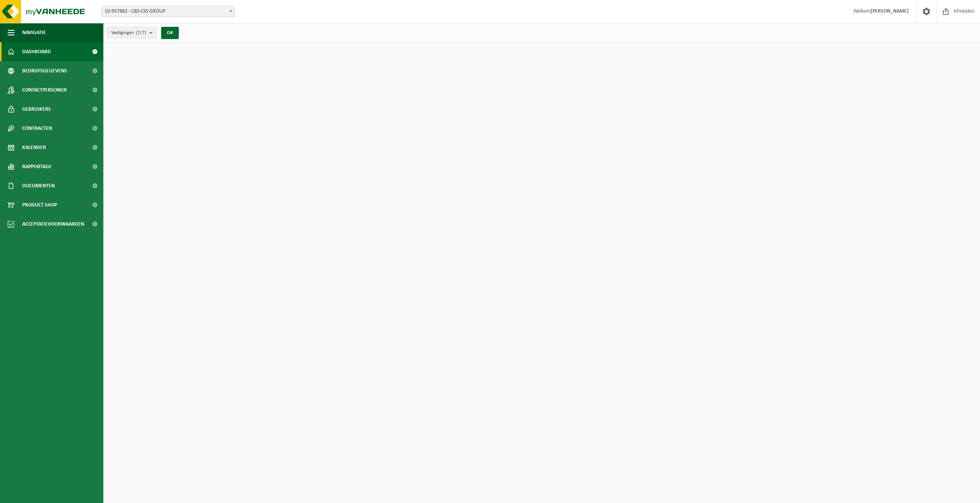  Describe the element at coordinates (38, 185) in the screenshot. I see `span: Documenten` at that location.